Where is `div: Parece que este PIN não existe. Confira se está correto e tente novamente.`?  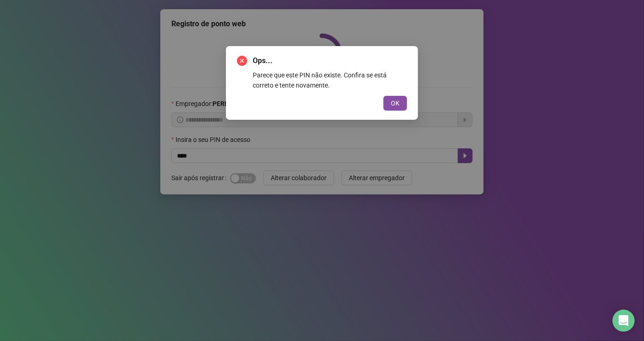
div: Parece que este PIN não existe. Confira se está correto e tente novamente. is located at coordinates (330, 80).